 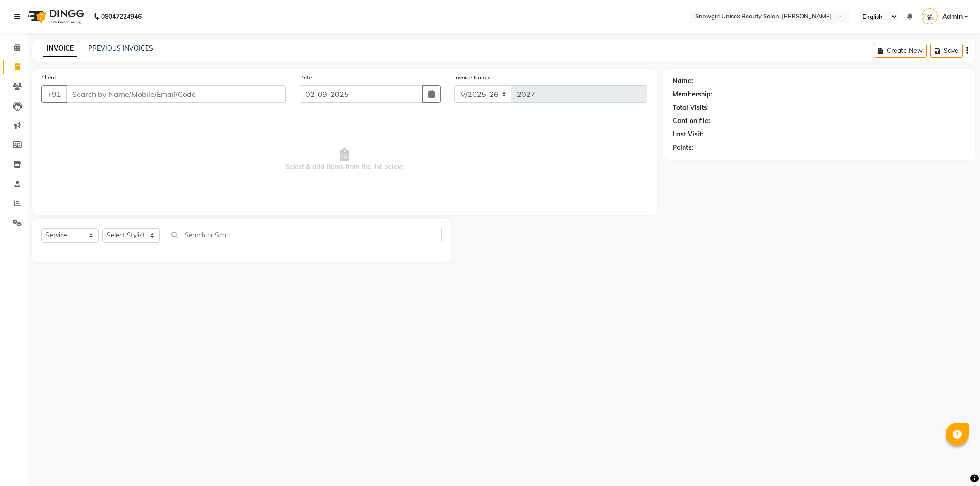 What do you see at coordinates (929, 16) in the screenshot?
I see `img: Admin` at bounding box center [929, 16].